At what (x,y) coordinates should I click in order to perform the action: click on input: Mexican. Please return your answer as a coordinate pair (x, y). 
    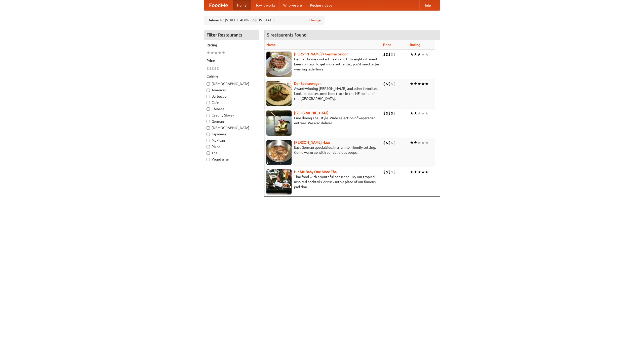
    Looking at the image, I should click on (208, 140).